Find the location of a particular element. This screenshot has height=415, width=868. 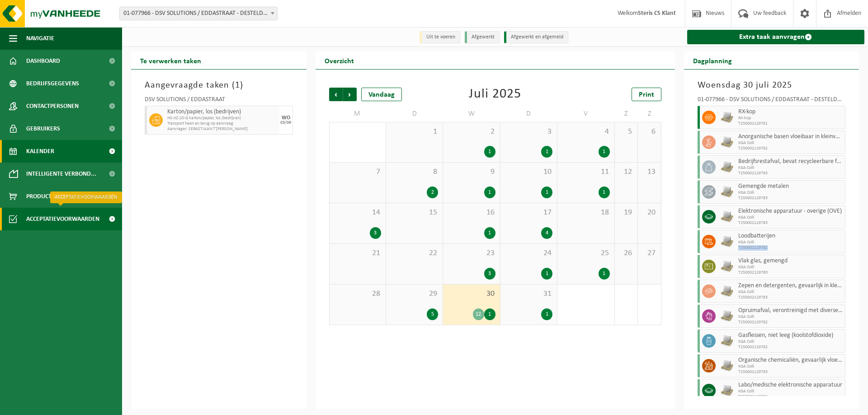

span: 28 is located at coordinates (357, 294).